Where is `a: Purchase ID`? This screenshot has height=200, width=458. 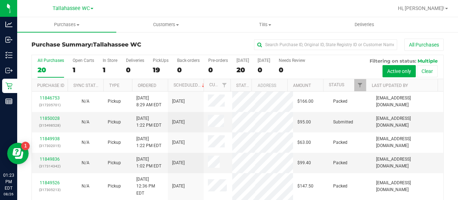
a: Purchase ID is located at coordinates (51, 86).